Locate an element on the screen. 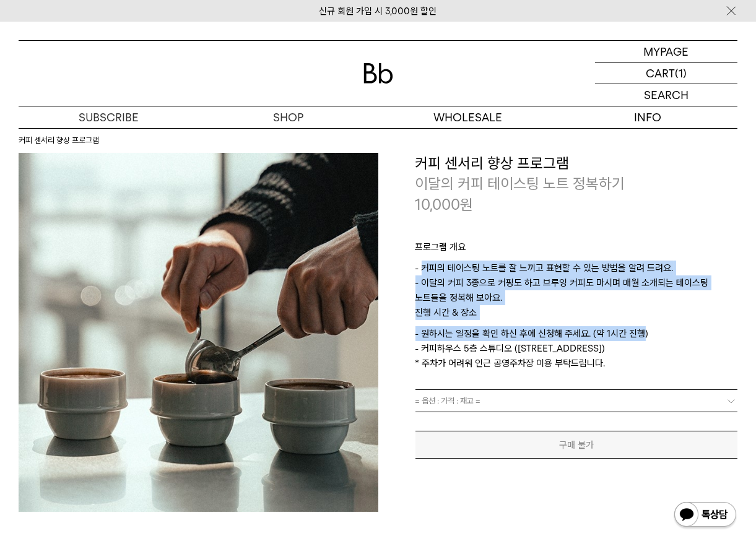 This screenshot has height=549, width=756. a: SUBSCRIBE is located at coordinates (108, 117).